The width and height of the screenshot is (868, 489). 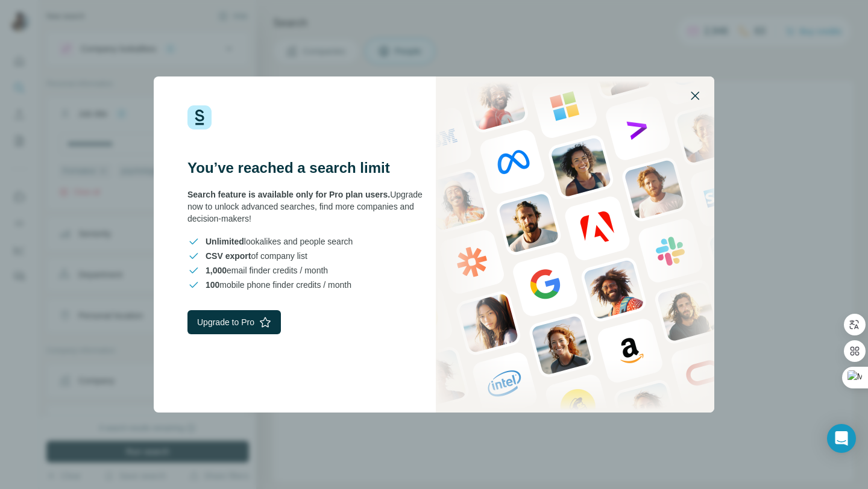 What do you see at coordinates (841, 439) in the screenshot?
I see `div: Open Intercom Messenger` at bounding box center [841, 439].